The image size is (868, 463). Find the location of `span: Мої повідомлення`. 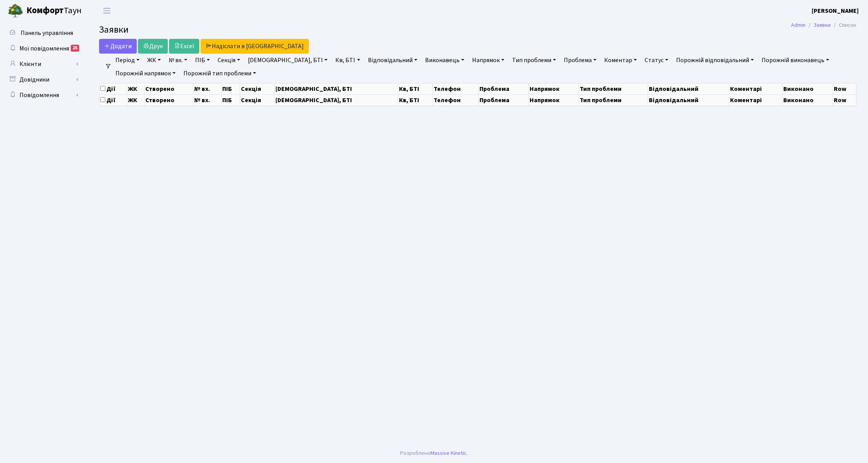

span: Мої повідомлення is located at coordinates (44, 49).